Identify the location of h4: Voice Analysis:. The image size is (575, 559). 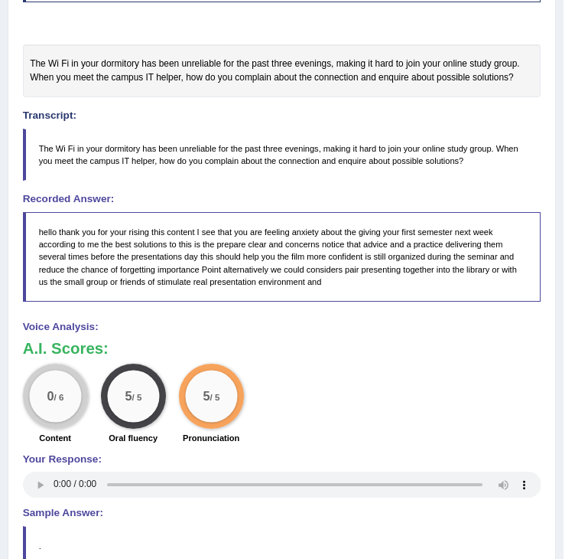
(282, 327).